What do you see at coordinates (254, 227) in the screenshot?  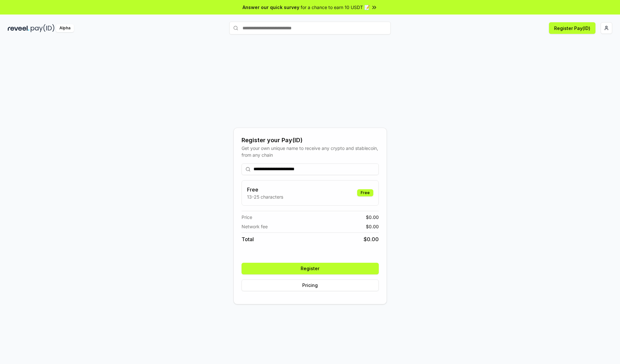 I see `span: Network fee` at bounding box center [254, 227].